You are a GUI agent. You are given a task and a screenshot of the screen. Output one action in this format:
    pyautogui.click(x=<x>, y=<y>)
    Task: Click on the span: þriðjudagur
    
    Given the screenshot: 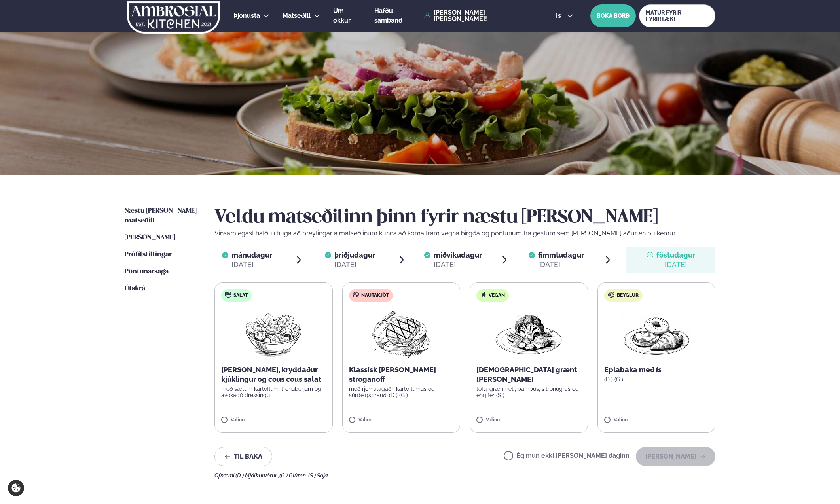 What is the action you would take?
    pyautogui.click(x=355, y=255)
    